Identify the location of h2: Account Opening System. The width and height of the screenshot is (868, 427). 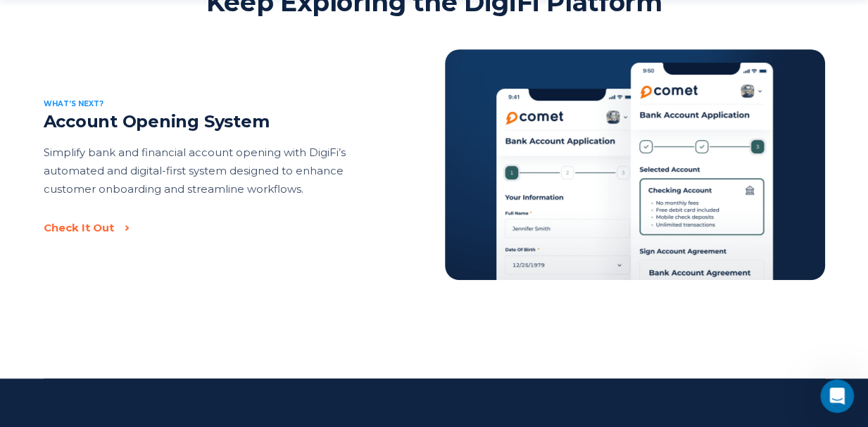
(218, 121).